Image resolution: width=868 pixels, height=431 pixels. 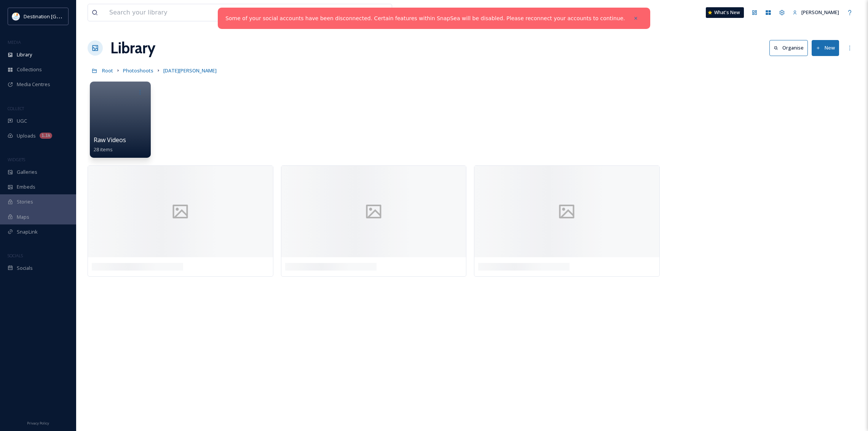 What do you see at coordinates (16, 159) in the screenshot?
I see `span: WIDGETS` at bounding box center [16, 159].